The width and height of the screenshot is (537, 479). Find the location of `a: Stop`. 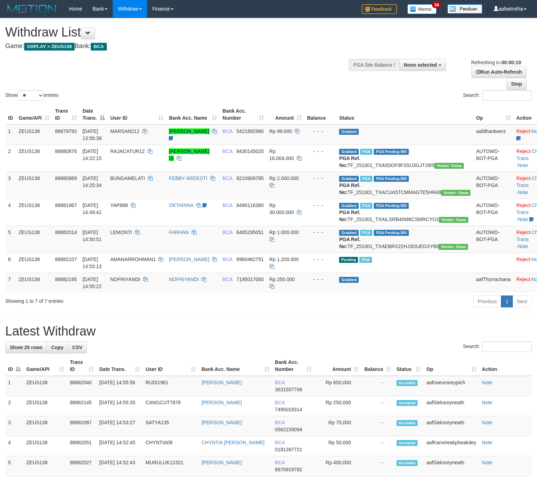

a: Stop is located at coordinates (517, 84).